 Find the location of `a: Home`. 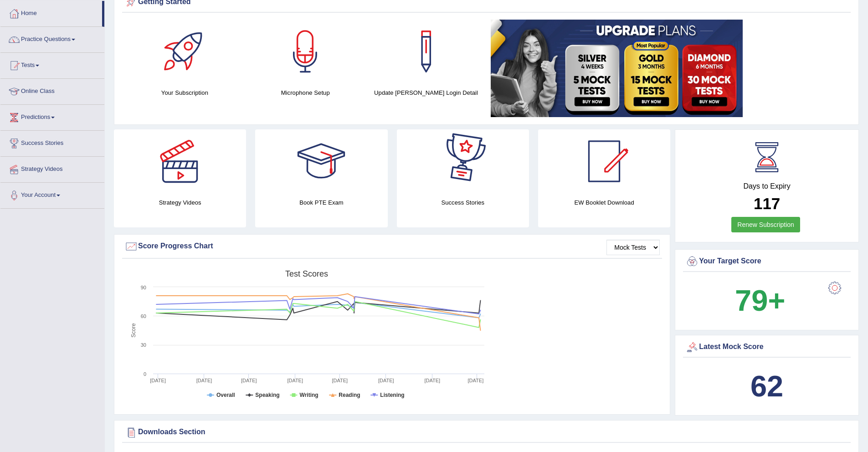

a: Home is located at coordinates (51, 12).